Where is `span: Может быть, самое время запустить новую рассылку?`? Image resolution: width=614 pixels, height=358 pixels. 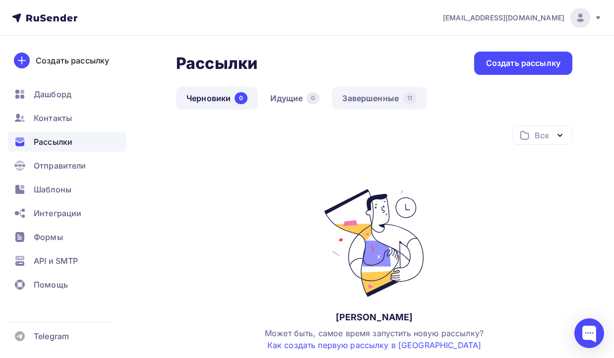 span: Может быть, самое время запустить новую рассылку? is located at coordinates (374, 339).